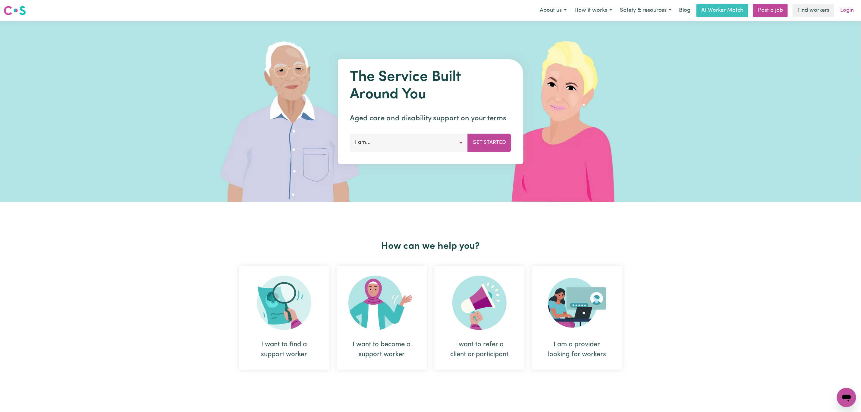 The height and width of the screenshot is (412, 861). I want to click on h1: The Service Built Around You, so click(431, 86).